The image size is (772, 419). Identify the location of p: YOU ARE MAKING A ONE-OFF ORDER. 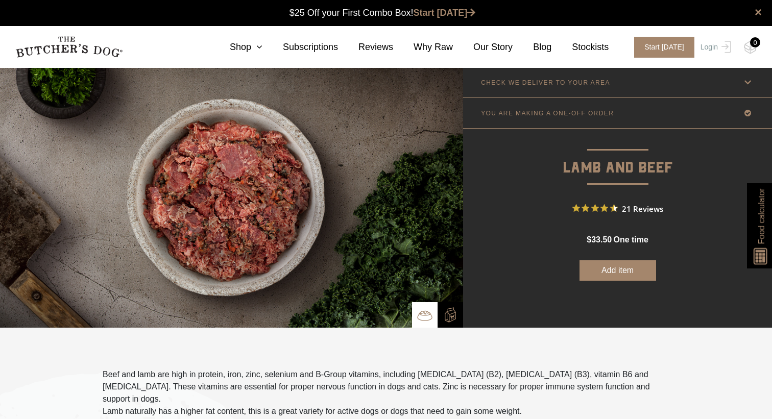
(548, 113).